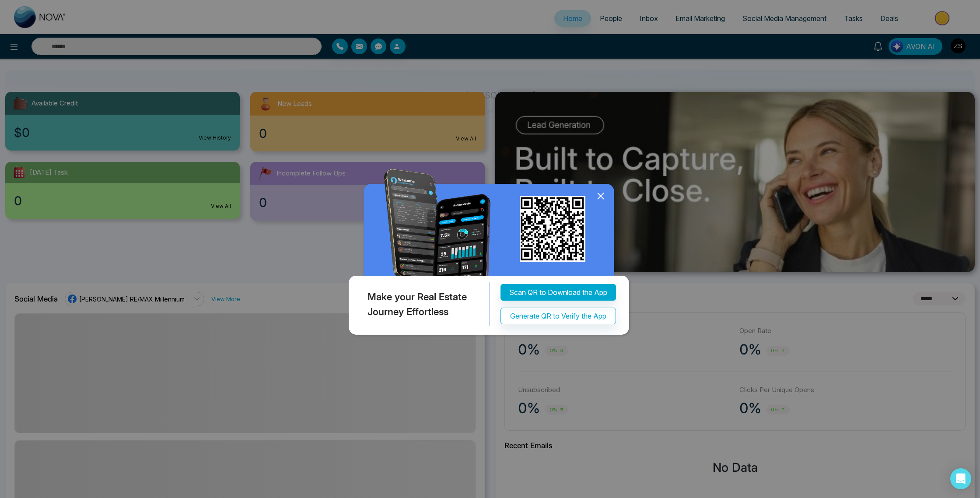 The width and height of the screenshot is (980, 498). I want to click on button: Generate QR to Verify the App, so click(558, 316).